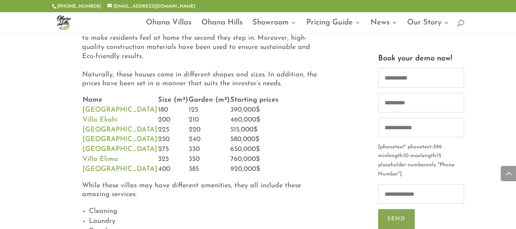  What do you see at coordinates (207, 221) in the screenshot?
I see `li: Laundry` at bounding box center [207, 221].